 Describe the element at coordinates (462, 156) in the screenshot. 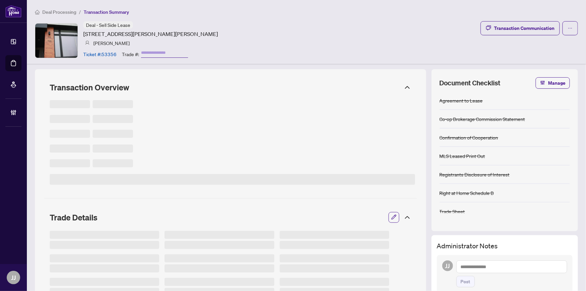

I see `div: MLS Leased Print Out` at that location.